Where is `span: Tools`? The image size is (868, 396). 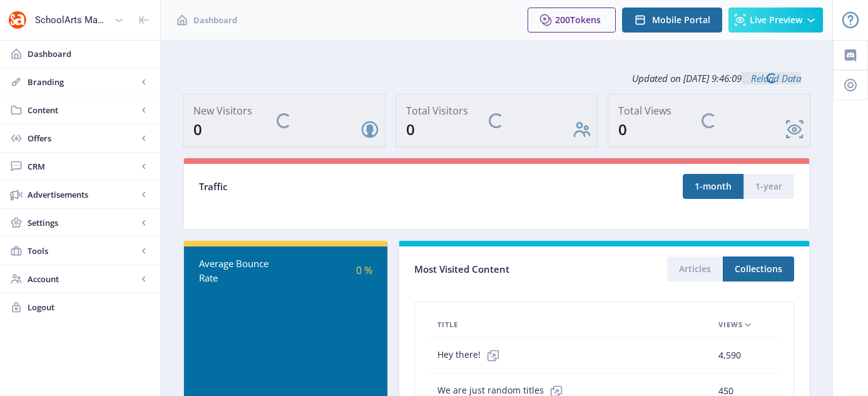
span: Tools is located at coordinates (83, 251).